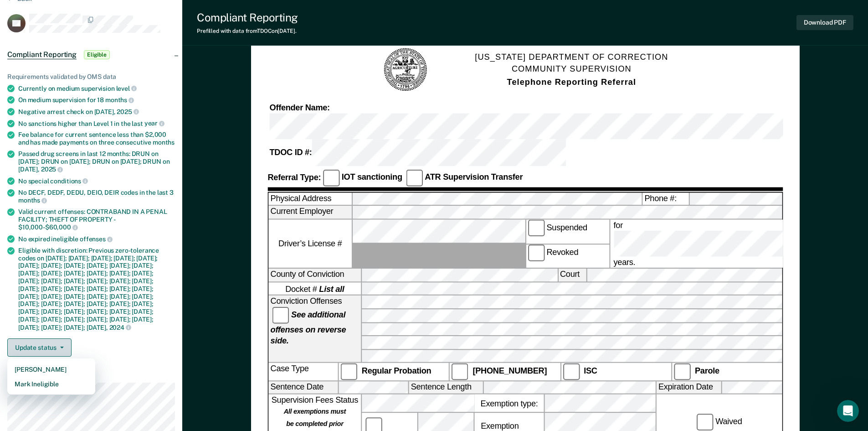 Image resolution: width=868 pixels, height=431 pixels. What do you see at coordinates (303, 372) in the screenshot?
I see `div: Case Type` at bounding box center [303, 372].